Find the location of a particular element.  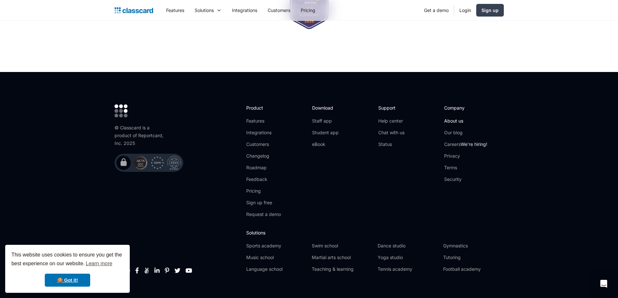

h2: Support is located at coordinates (392, 108).